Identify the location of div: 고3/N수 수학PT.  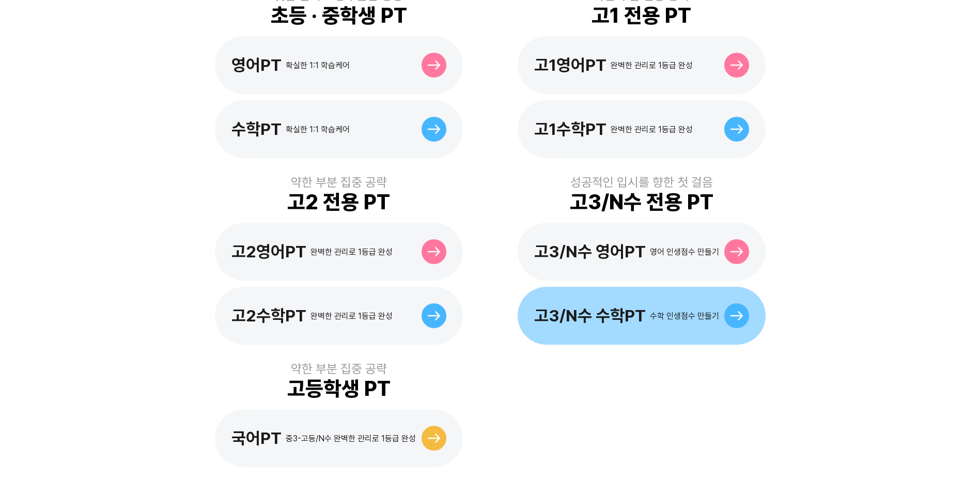
(590, 316).